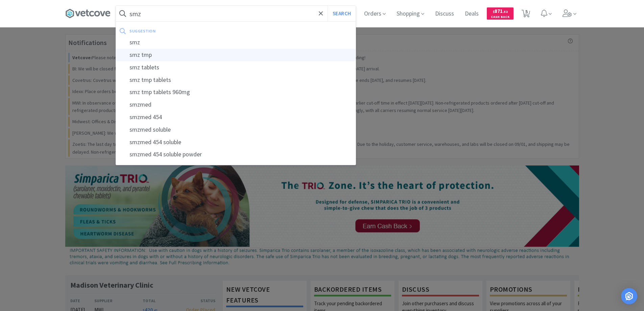 This screenshot has height=311, width=644. Describe the element at coordinates (191, 31) in the screenshot. I see `div: suggestion` at that location.